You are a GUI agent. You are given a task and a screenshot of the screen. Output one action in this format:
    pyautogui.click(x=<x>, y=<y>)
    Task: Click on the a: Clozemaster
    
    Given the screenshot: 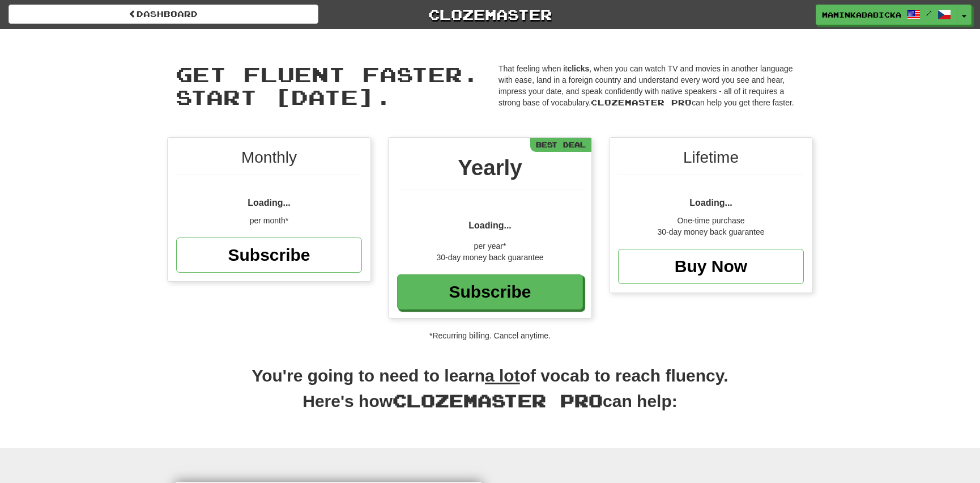 What is the action you would take?
    pyautogui.click(x=490, y=14)
    